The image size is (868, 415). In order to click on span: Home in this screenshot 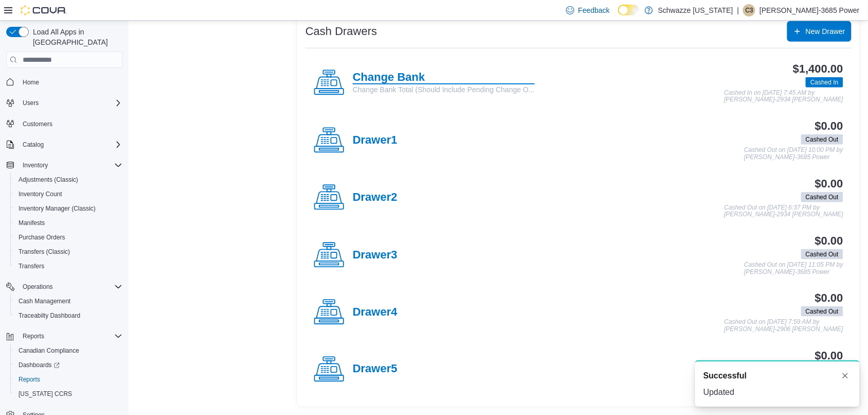, I will do `click(70, 81)`.